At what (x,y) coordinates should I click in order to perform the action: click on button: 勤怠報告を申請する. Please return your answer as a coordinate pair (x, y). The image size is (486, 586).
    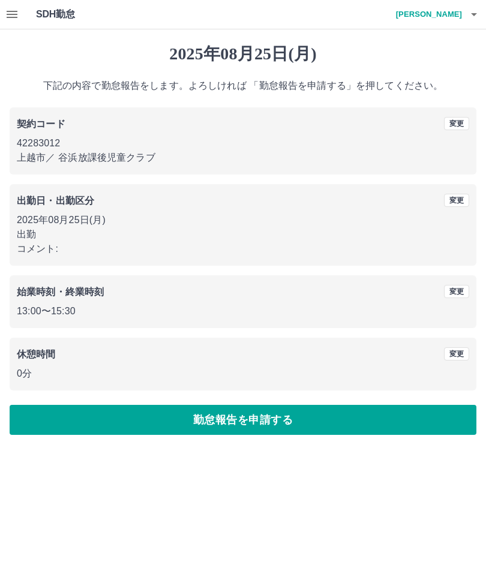
    Looking at the image, I should click on (243, 420).